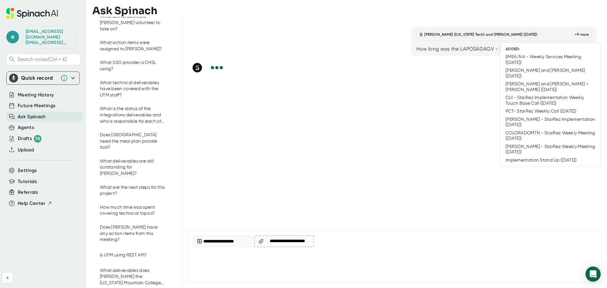  I want to click on button: Upload, so click(26, 150).